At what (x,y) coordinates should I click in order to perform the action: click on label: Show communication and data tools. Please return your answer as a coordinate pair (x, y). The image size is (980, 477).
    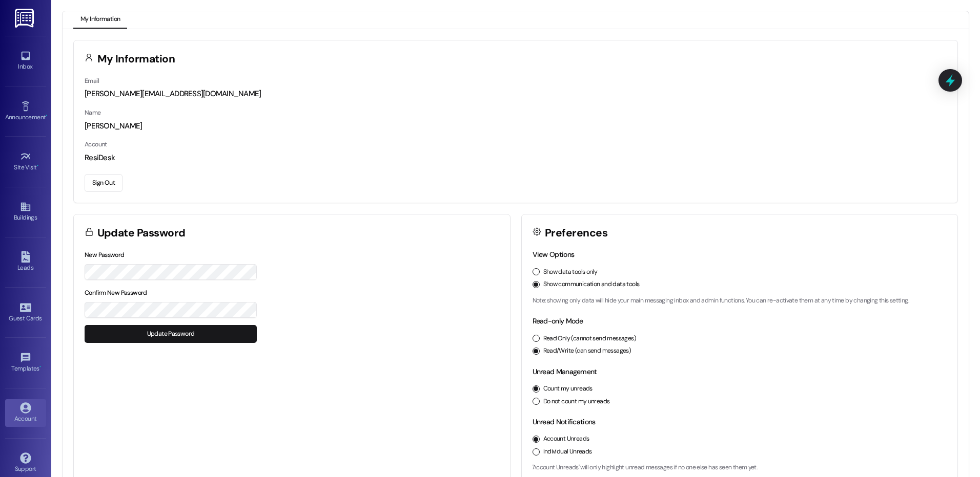
    Looking at the image, I should click on (591, 284).